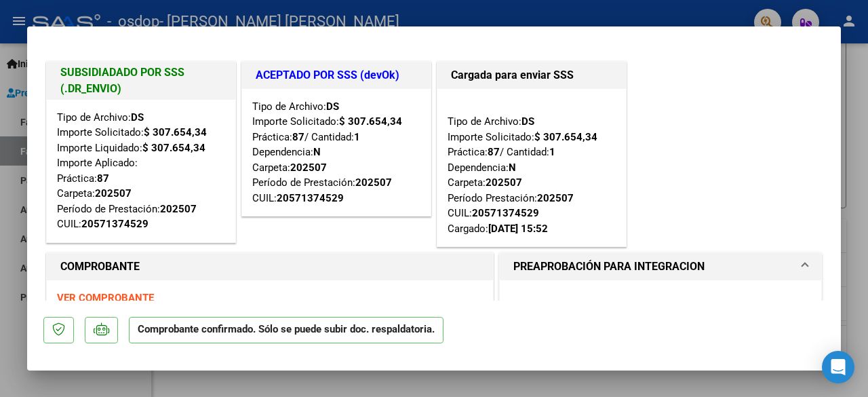  What do you see at coordinates (105, 298) in the screenshot?
I see `strong: VER COMPROBANTE` at bounding box center [105, 298].